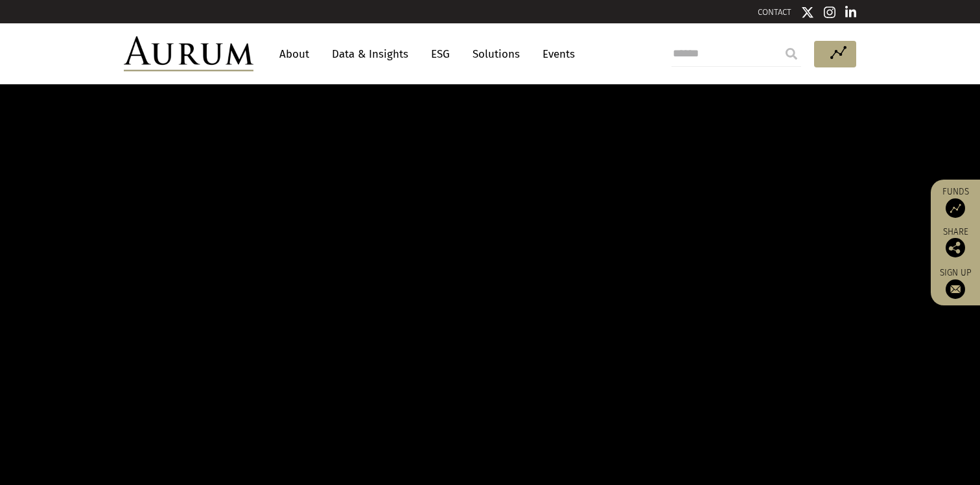 The height and width of the screenshot is (485, 980). Describe the element at coordinates (956, 242) in the screenshot. I see `div: Share` at that location.